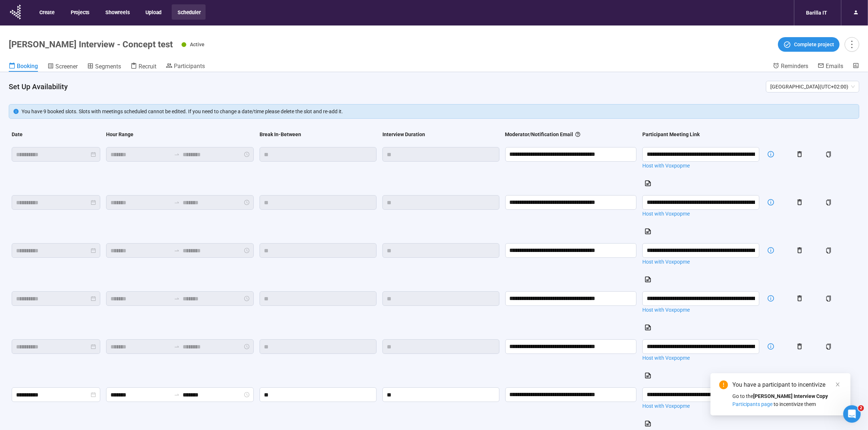 Image resolution: width=868 pixels, height=430 pixels. I want to click on div: You have a participant to incentivize, so click(787, 385).